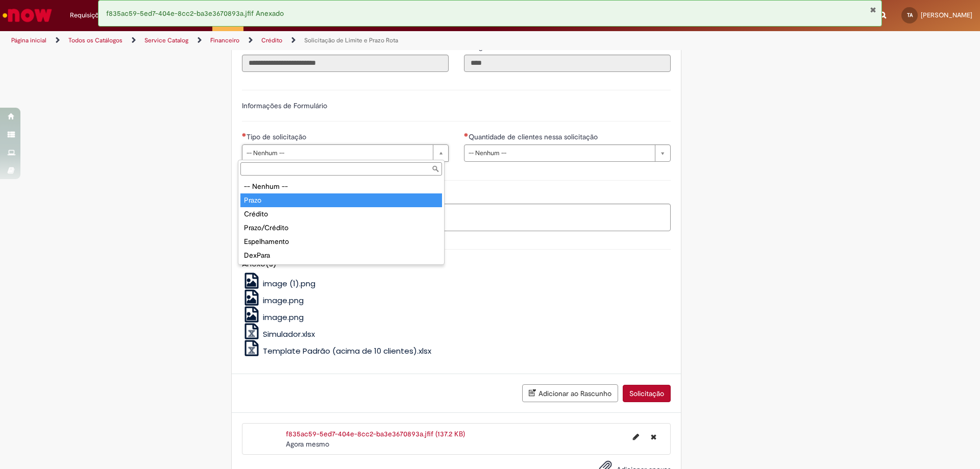  Describe the element at coordinates (341, 200) in the screenshot. I see `div: Prazo` at that location.